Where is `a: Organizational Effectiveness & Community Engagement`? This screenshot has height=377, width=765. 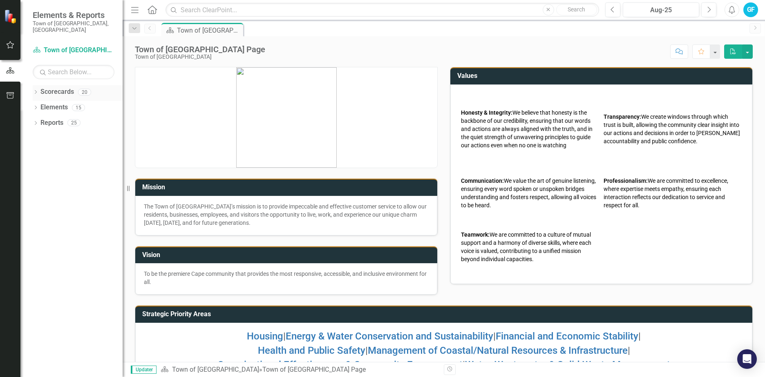 a: Organizational Effectiveness & Community Engagement is located at coordinates (340, 365).